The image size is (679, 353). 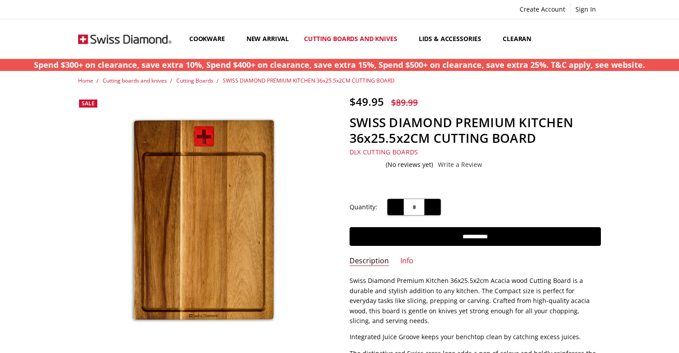 What do you see at coordinates (543, 9) in the screenshot?
I see `a: Create Account` at bounding box center [543, 9].